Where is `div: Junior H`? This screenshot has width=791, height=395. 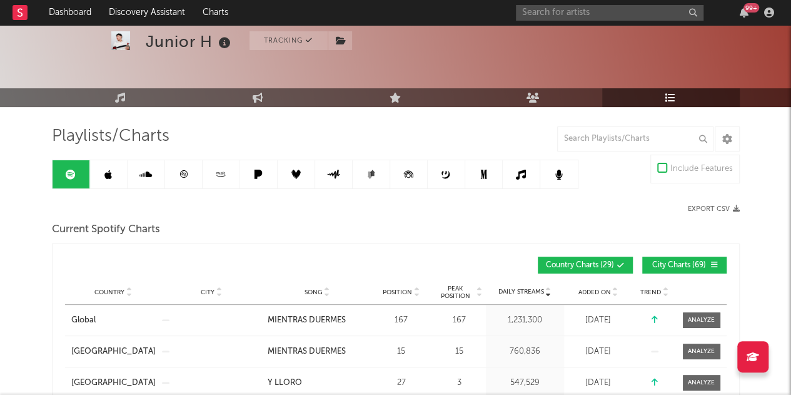 div: Junior H is located at coordinates (189, 41).